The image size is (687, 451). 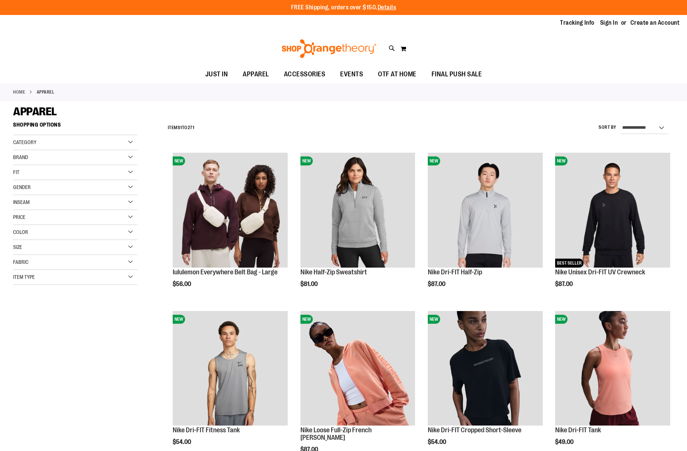 I want to click on a: Tracking Info, so click(x=577, y=23).